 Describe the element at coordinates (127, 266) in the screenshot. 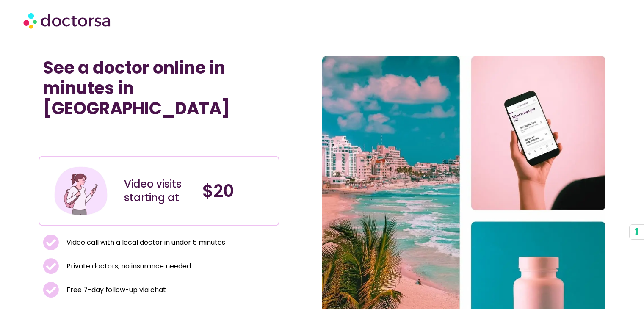

I see `span: Private doctors, no insurance needed` at that location.